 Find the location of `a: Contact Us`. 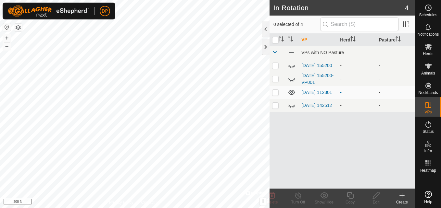

a: Contact Us is located at coordinates (151, 203).